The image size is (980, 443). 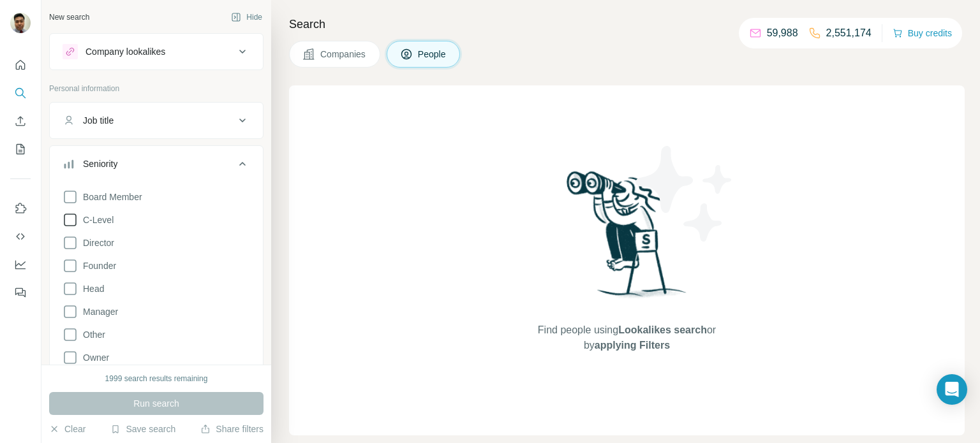 I want to click on p: 2,551,174, so click(x=848, y=33).